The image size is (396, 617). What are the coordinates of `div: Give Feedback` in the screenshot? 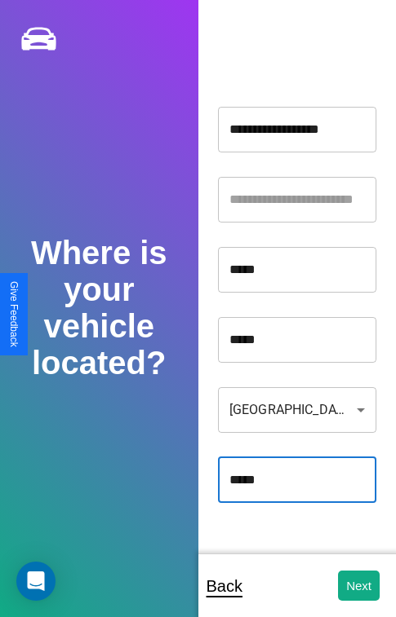 It's located at (14, 314).